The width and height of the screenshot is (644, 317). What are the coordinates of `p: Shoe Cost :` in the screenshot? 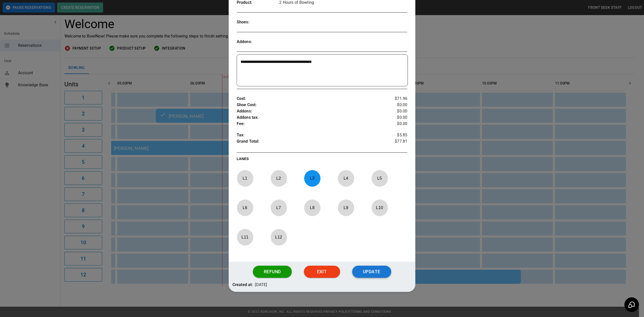 It's located at (307, 105).